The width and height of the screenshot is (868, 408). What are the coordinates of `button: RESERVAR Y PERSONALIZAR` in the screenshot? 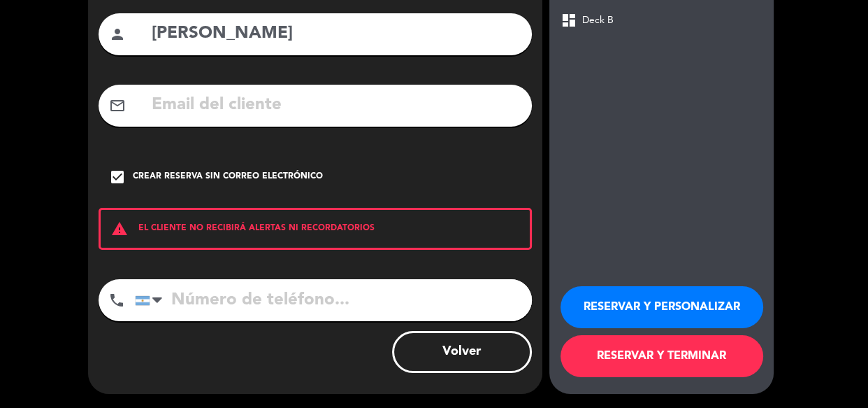 It's located at (662, 307).